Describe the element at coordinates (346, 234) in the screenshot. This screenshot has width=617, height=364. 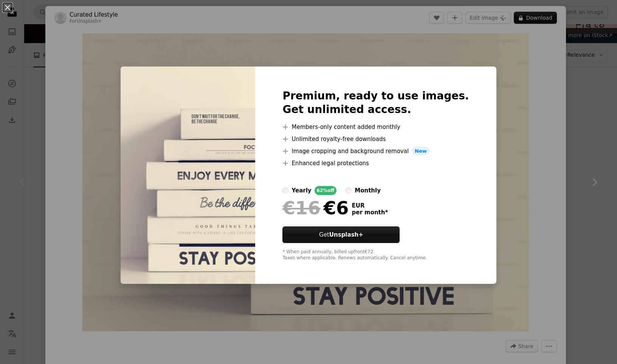
I see `strong: Unsplash+` at that location.